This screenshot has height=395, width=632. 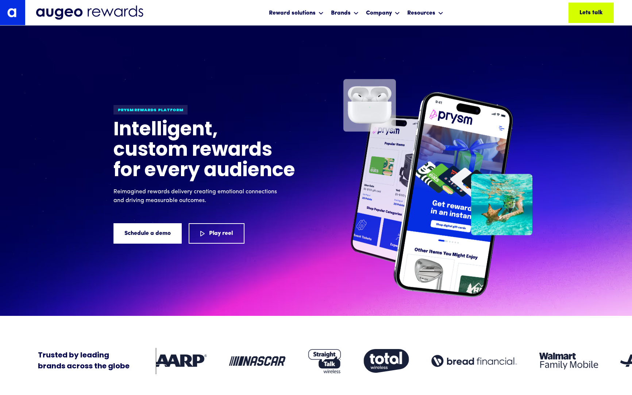 I want to click on a: Lets talk, so click(x=592, y=13).